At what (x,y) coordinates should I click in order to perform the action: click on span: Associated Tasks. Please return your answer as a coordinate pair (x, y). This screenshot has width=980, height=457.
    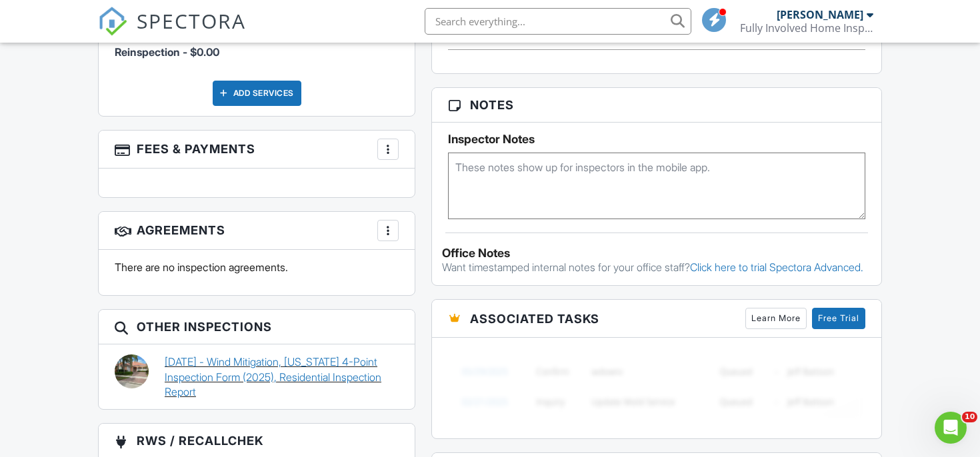
    Looking at the image, I should click on (534, 318).